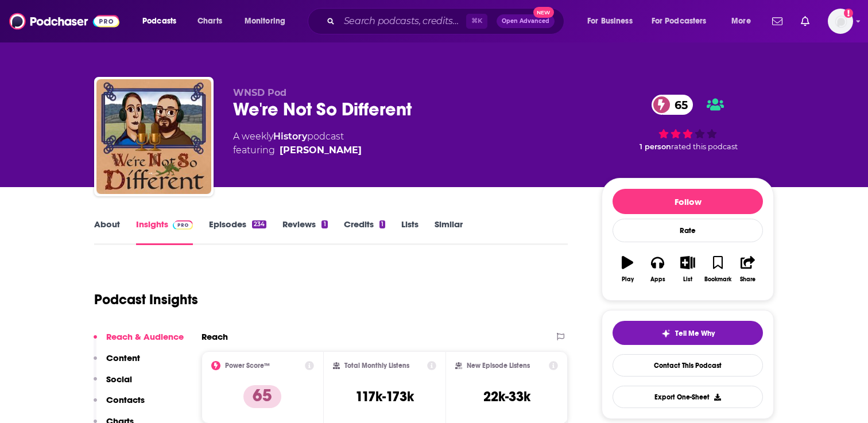 The width and height of the screenshot is (868, 423). What do you see at coordinates (704, 146) in the screenshot?
I see `span: rated this podcast` at bounding box center [704, 146].